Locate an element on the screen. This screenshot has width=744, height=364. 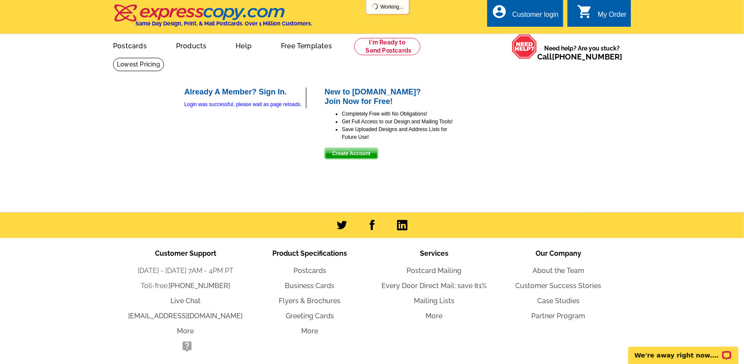
a: Customer Success Stories is located at coordinates (559, 286).